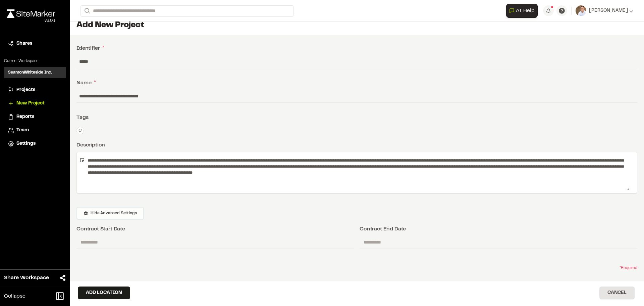  What do you see at coordinates (25, 117) in the screenshot?
I see `span: Reports` at bounding box center [25, 117].